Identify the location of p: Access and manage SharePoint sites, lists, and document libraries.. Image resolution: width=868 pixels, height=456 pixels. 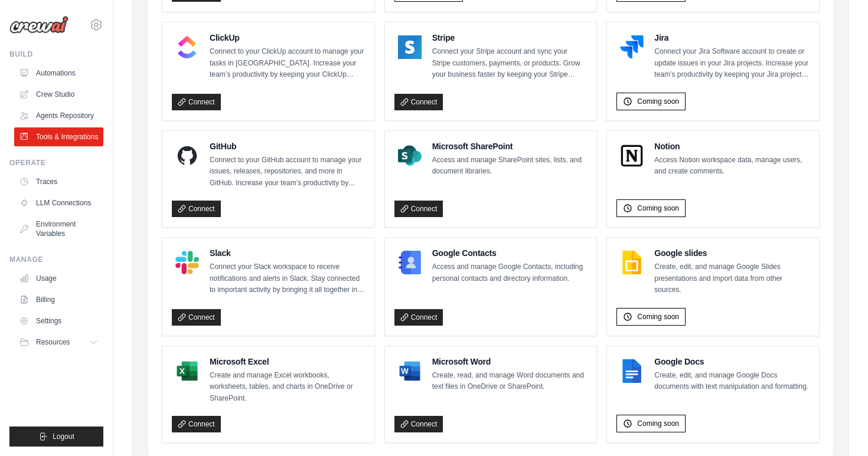
(509, 166).